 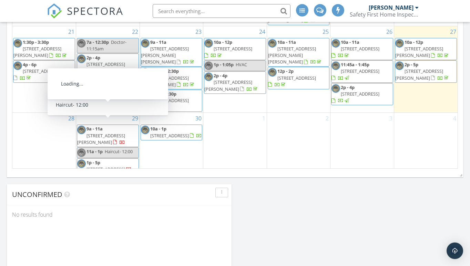 I want to click on td: Go to September 27, 2025, so click(x=425, y=69).